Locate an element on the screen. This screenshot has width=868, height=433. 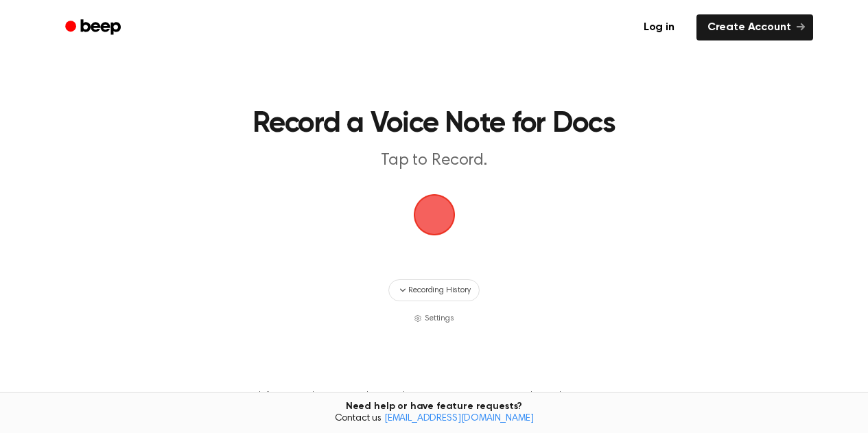
a: Create Account is located at coordinates (754, 28).